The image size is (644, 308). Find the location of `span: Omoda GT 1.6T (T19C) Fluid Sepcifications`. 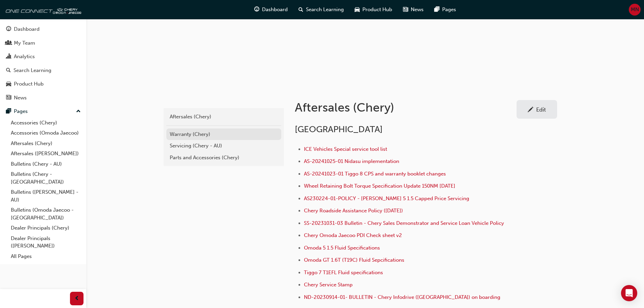

span: Omoda GT 1.6T (T19C) Fluid Sepcifications is located at coordinates (354, 260).